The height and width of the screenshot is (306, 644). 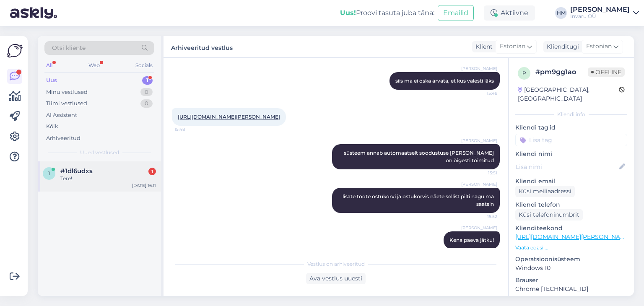 I want to click on div: Minu vestlused, so click(x=67, y=93).